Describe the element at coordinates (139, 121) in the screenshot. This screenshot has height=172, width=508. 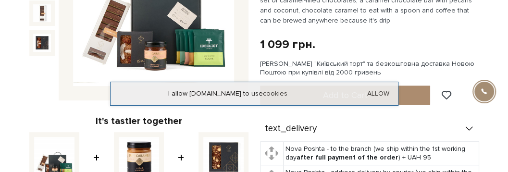
I see `div: It's tastier together` at that location.